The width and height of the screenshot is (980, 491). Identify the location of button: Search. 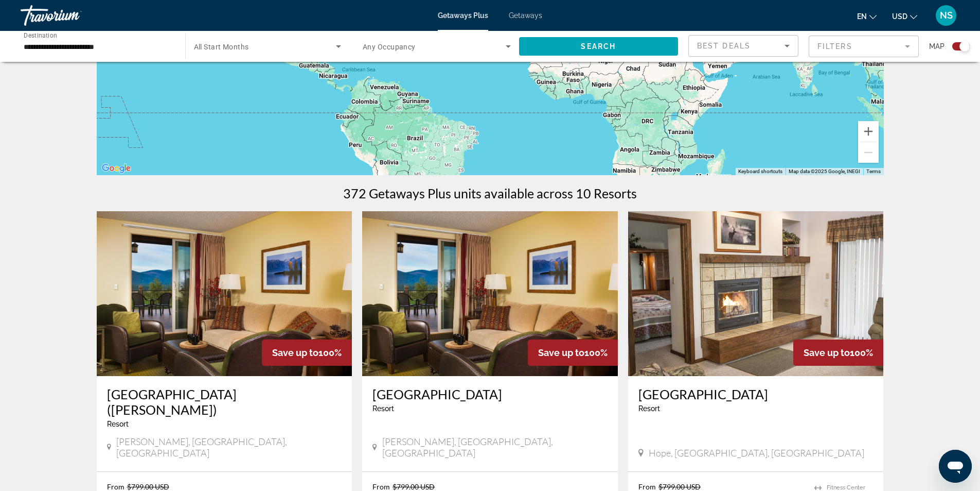
(599, 46).